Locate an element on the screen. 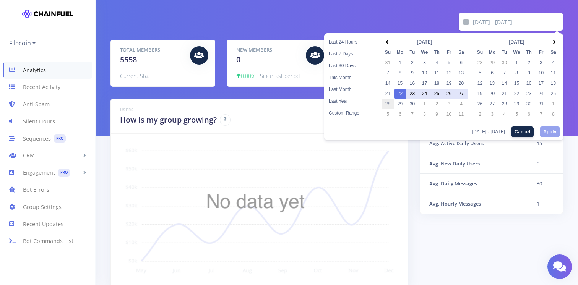  span: 0 is located at coordinates (238, 59).